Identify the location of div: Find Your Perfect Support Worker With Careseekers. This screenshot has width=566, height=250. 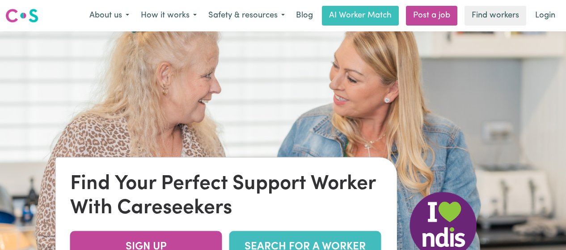
(226, 195).